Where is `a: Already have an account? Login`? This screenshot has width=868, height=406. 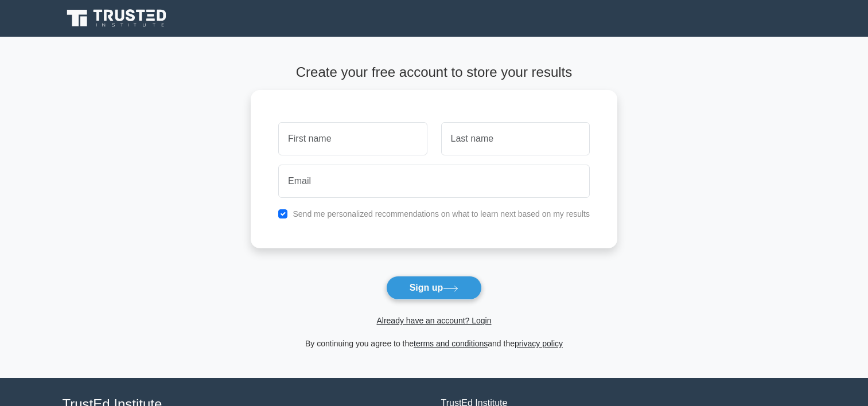
a: Already have an account? Login is located at coordinates (434, 320).